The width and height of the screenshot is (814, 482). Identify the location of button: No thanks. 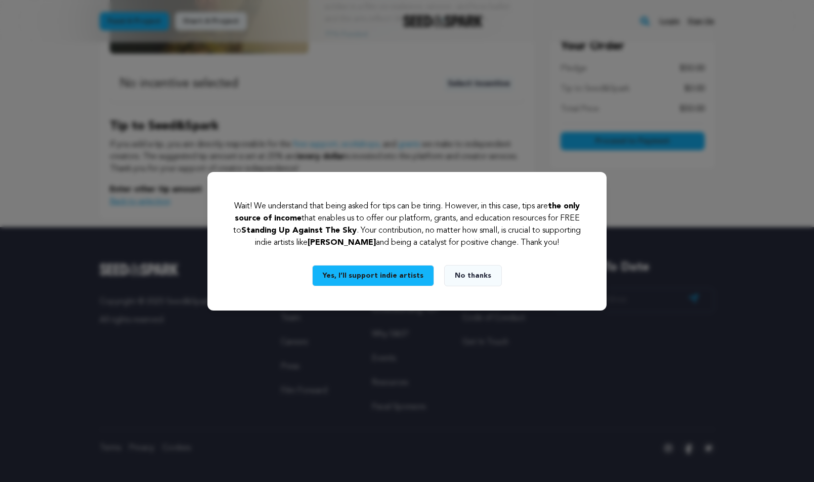
(473, 276).